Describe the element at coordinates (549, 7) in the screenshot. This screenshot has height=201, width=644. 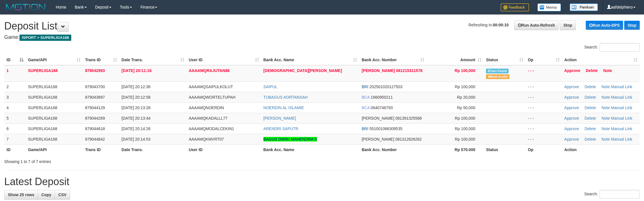
I see `img: Button%20Memo.svg` at that location.